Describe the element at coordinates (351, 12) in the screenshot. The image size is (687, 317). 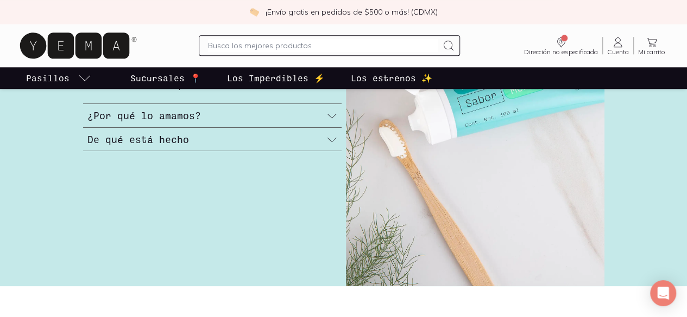
I see `p: ¡Envío gratis en pedidos de $500 o más! (CDMX)` at that location.